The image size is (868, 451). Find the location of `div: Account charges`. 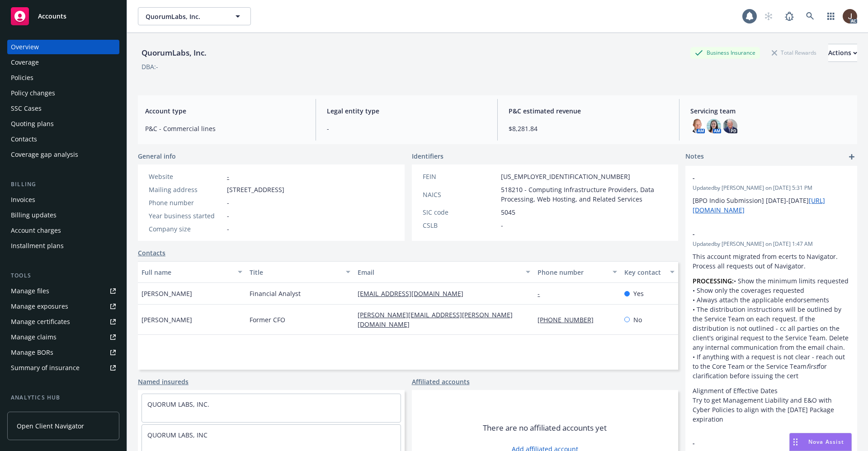

div: Account charges is located at coordinates (36, 231).